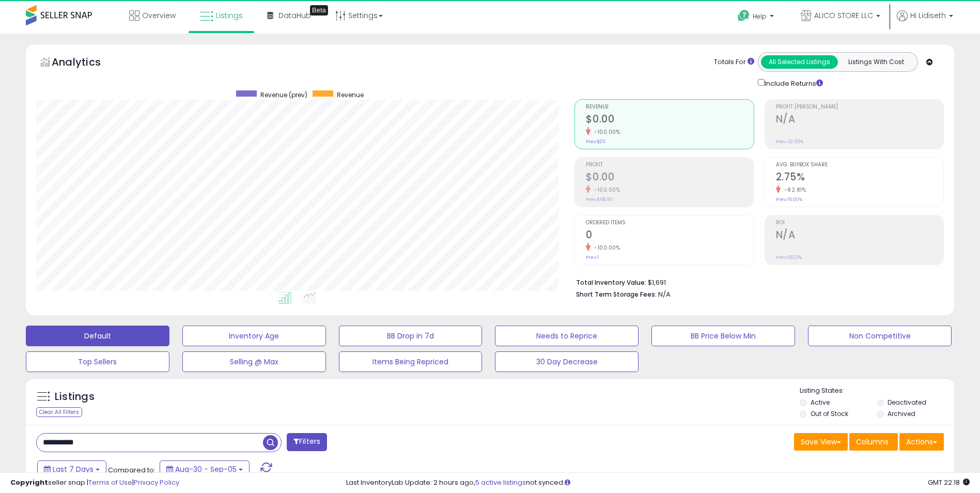  What do you see at coordinates (59, 412) in the screenshot?
I see `div: Clear All Filters` at bounding box center [59, 412].